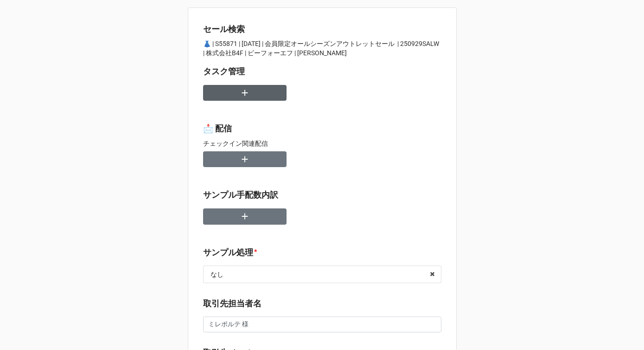 The width and height of the screenshot is (644, 350). What do you see at coordinates (224, 29) in the screenshot?
I see `b: セール検索` at bounding box center [224, 29].